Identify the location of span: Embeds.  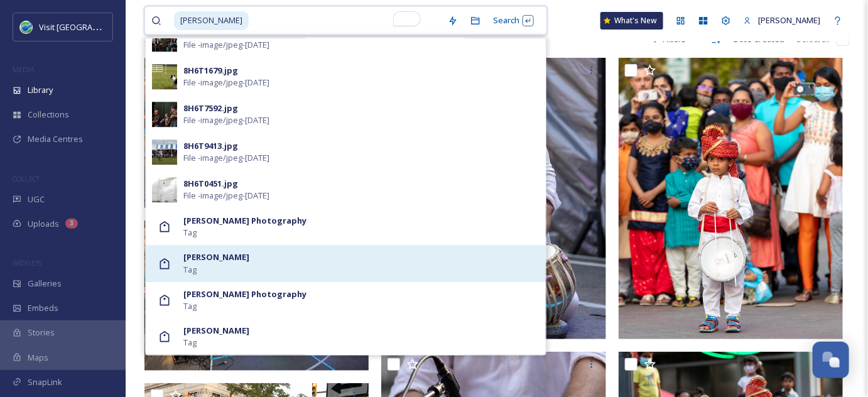
(43, 308).